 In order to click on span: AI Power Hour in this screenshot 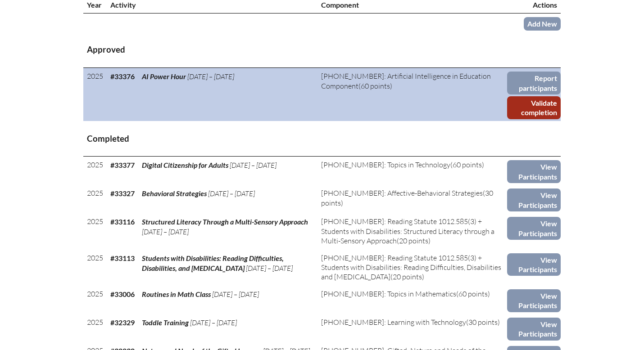, I will do `click(164, 76)`.